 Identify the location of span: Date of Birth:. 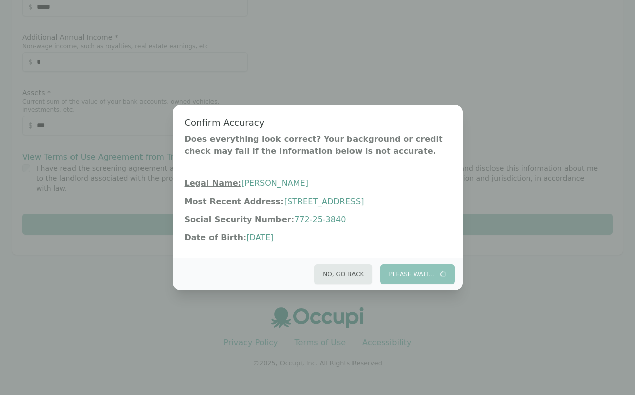
(216, 237).